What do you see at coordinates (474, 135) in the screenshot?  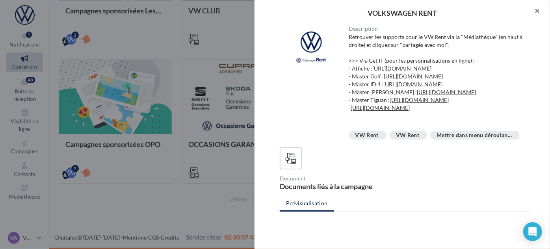 I see `span: Mettre dans menu déroulan...` at bounding box center [474, 135].